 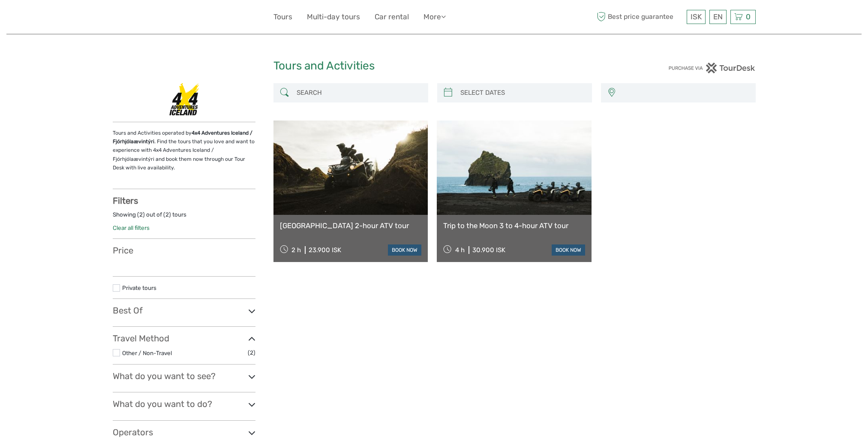 I want to click on div: EN, so click(x=718, y=17).